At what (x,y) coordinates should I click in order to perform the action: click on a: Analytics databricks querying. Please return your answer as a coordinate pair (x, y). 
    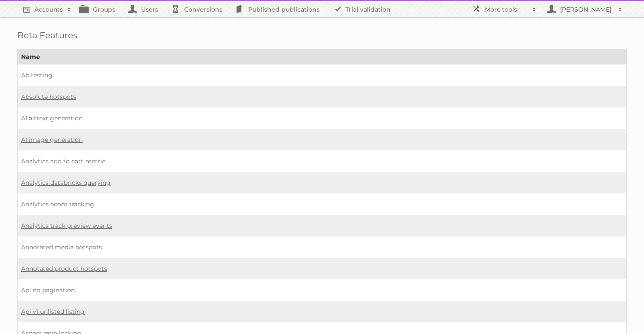
    Looking at the image, I should click on (66, 183).